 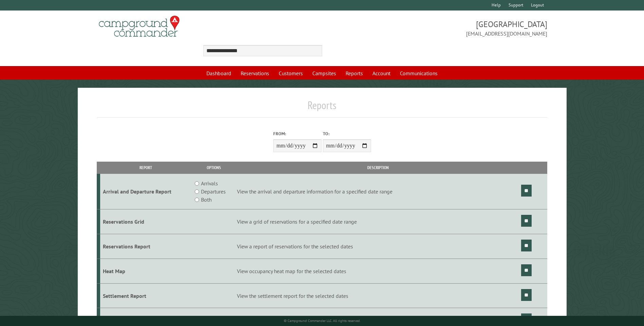 I want to click on label: Both, so click(x=206, y=200).